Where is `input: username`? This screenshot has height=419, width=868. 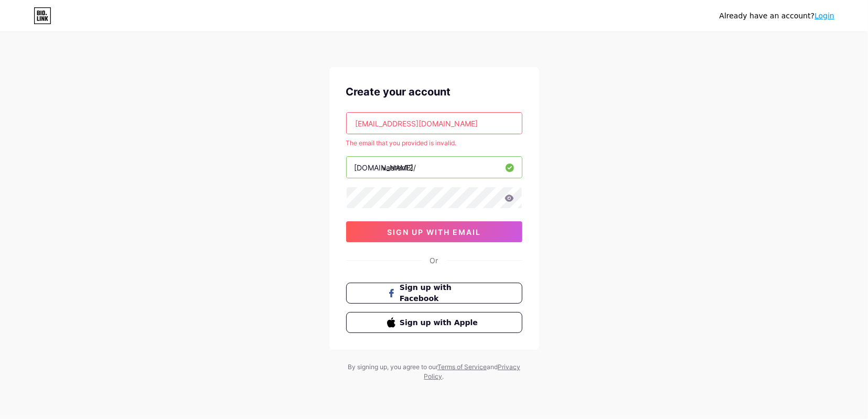 input: username is located at coordinates (434, 167).